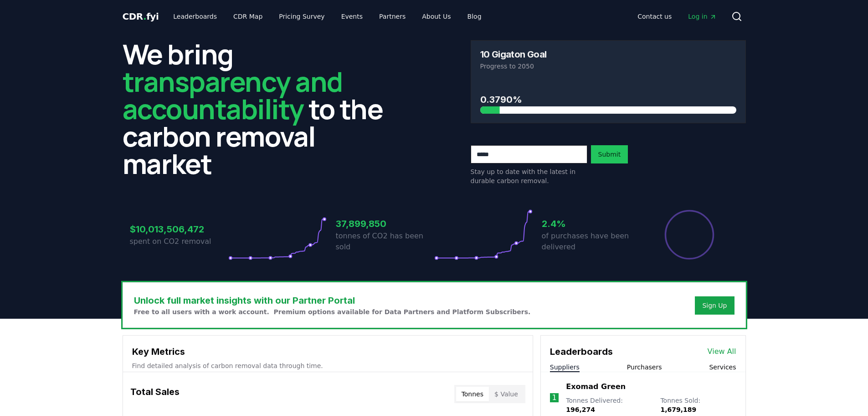 The image size is (868, 416). Describe the element at coordinates (592, 224) in the screenshot. I see `h3: 2.4%` at that location.